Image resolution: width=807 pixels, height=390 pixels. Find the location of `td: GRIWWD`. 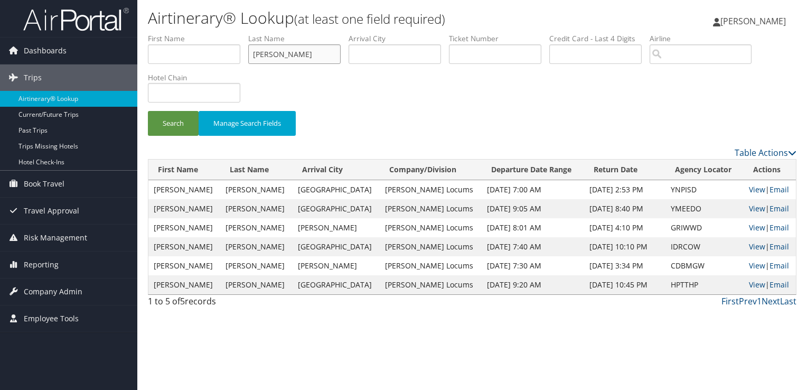

td: GRIWWD is located at coordinates (705, 228).